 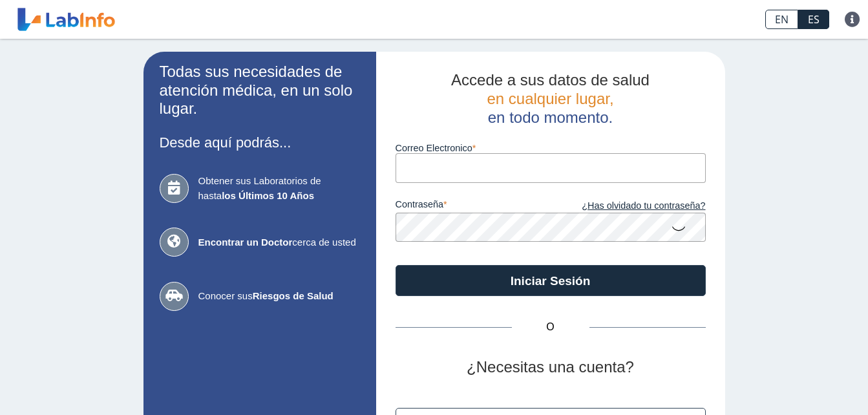 What do you see at coordinates (280, 243) in the screenshot?
I see `span: cerca de usted` at bounding box center [280, 243].